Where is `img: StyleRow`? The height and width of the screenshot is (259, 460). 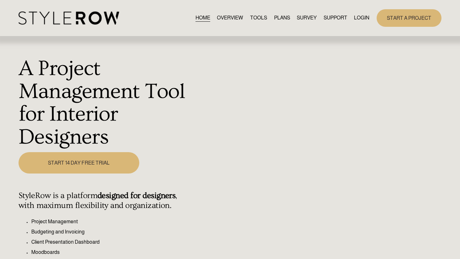
img: StyleRow is located at coordinates (69, 18).